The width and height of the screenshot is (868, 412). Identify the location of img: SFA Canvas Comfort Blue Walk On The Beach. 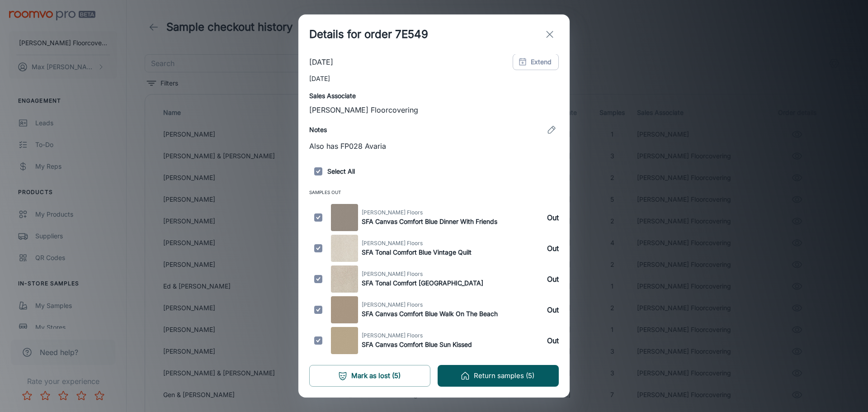
(344, 310).